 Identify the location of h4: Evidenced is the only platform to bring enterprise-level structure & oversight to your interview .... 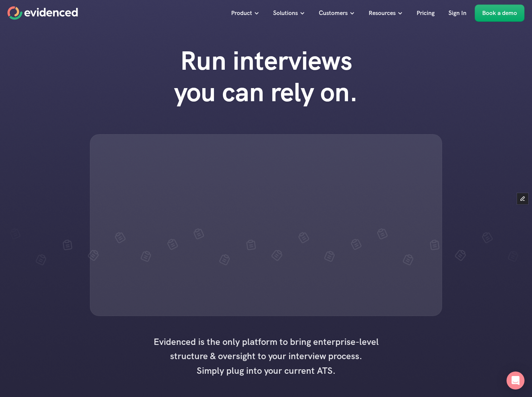
(266, 356).